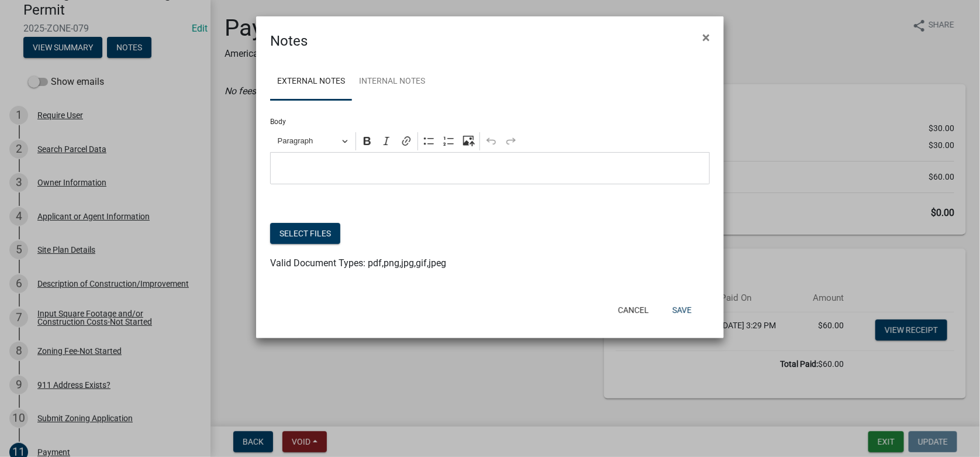 The height and width of the screenshot is (457, 980). I want to click on button: Close, so click(706, 38).